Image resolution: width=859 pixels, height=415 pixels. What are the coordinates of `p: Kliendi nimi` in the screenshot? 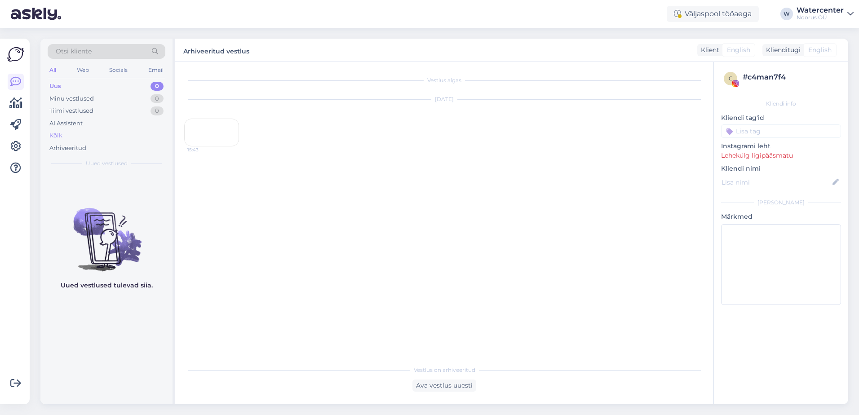 It's located at (781, 169).